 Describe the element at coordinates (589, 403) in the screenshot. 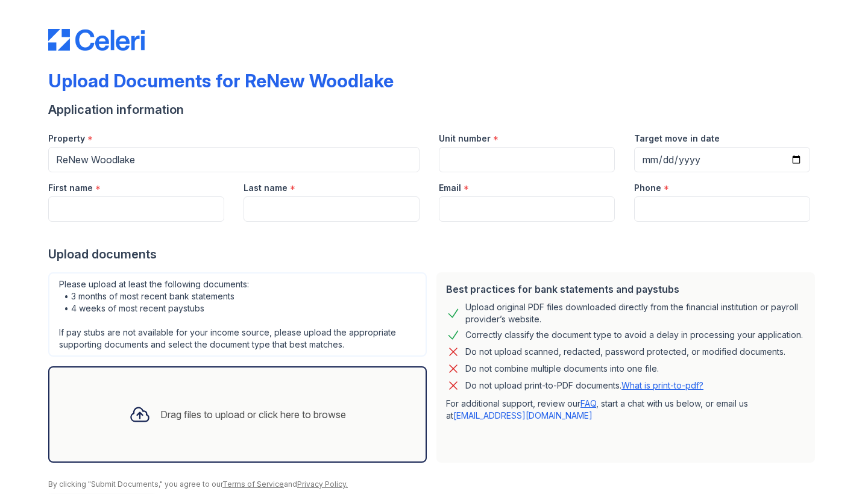

I see `a: FAQ` at that location.